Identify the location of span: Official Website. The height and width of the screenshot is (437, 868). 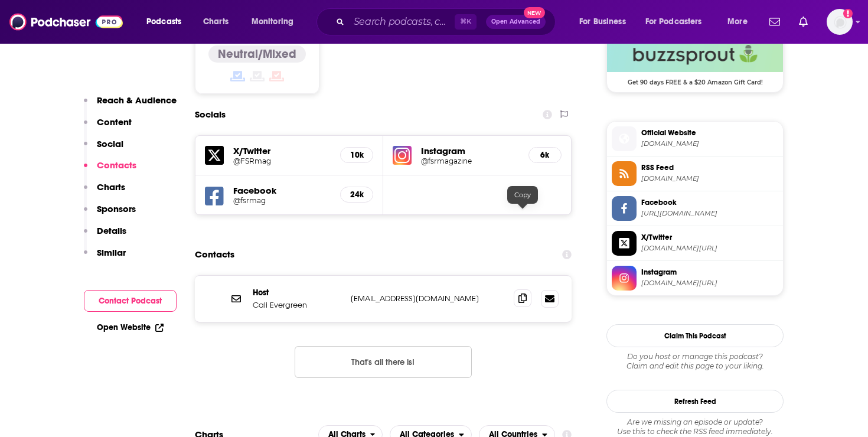
(710, 133).